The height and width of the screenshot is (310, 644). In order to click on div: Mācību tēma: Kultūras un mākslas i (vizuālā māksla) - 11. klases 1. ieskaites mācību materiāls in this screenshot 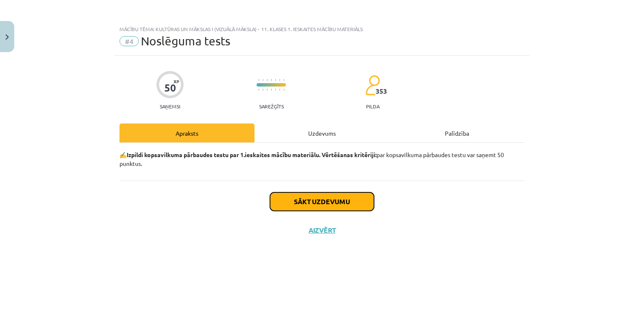, I will do `click(322, 29)`.